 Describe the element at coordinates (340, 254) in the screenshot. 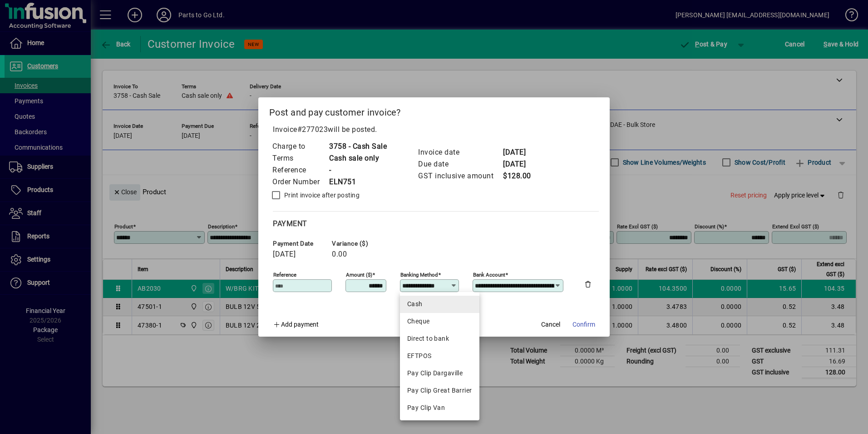

I see `span: 0.00` at that location.